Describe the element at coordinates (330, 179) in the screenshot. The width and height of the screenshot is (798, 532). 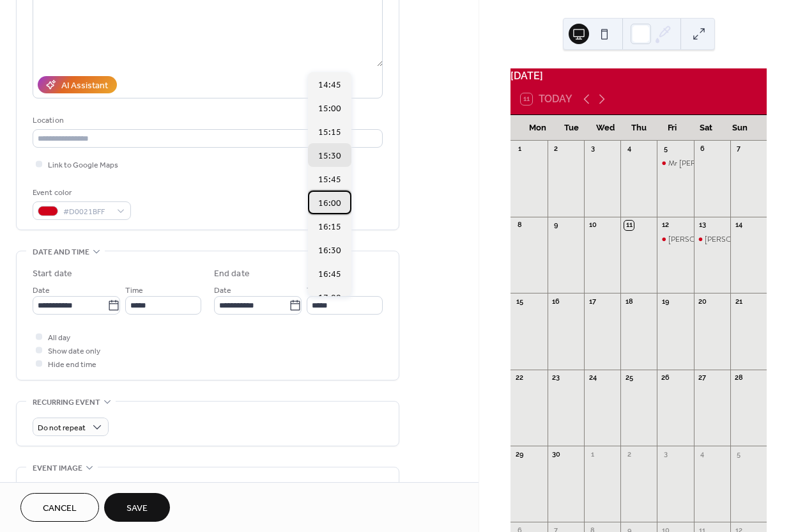
I see `span: 15:45` at that location.